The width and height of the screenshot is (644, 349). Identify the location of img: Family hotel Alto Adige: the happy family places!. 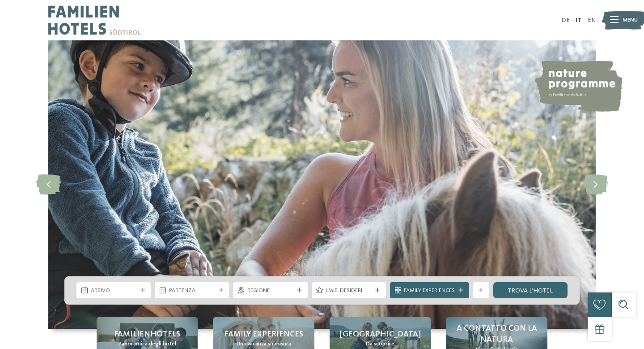
(322, 184).